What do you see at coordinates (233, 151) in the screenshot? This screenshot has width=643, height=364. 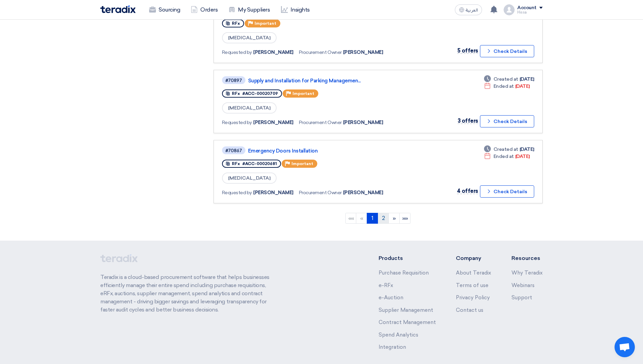 I see `div: #70867` at bounding box center [233, 151].